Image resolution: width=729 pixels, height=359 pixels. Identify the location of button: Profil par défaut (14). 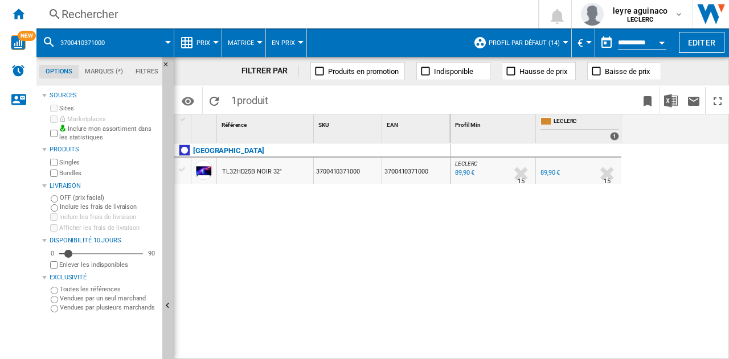
(527, 43).